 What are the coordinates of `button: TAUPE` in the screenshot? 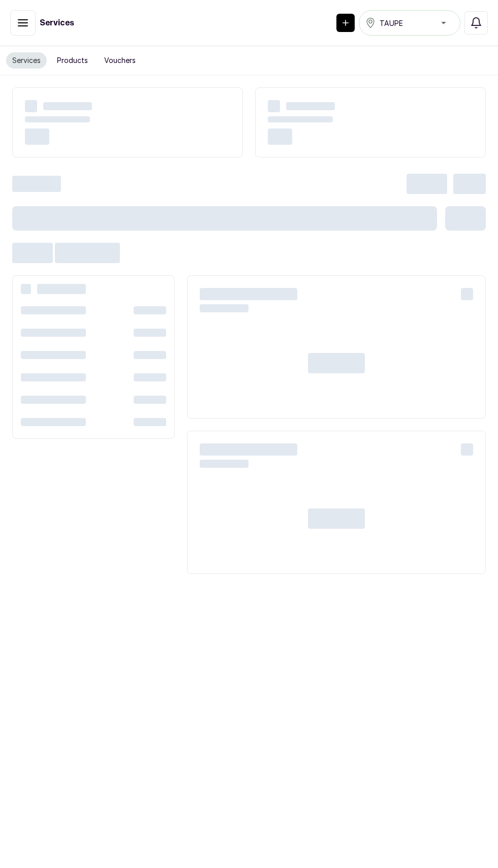 It's located at (410, 23).